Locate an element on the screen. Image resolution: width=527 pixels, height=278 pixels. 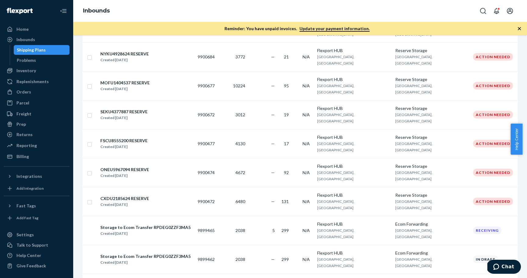
a: Prep is located at coordinates (37, 124).